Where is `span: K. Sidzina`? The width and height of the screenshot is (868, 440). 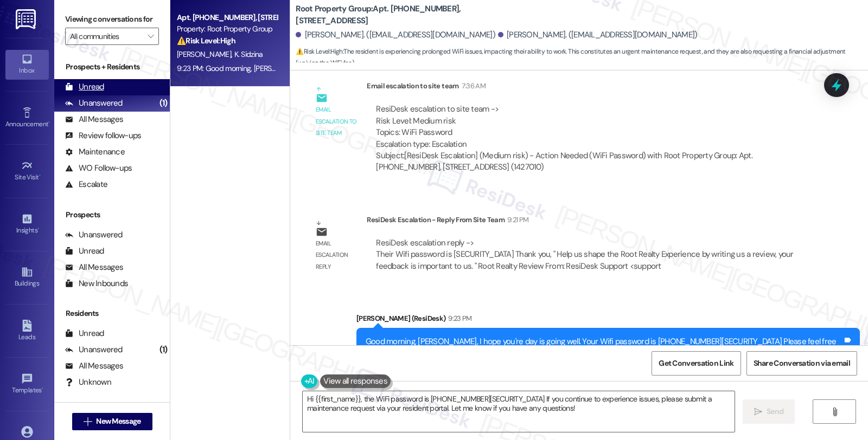 span: K. Sidzina is located at coordinates (248, 54).